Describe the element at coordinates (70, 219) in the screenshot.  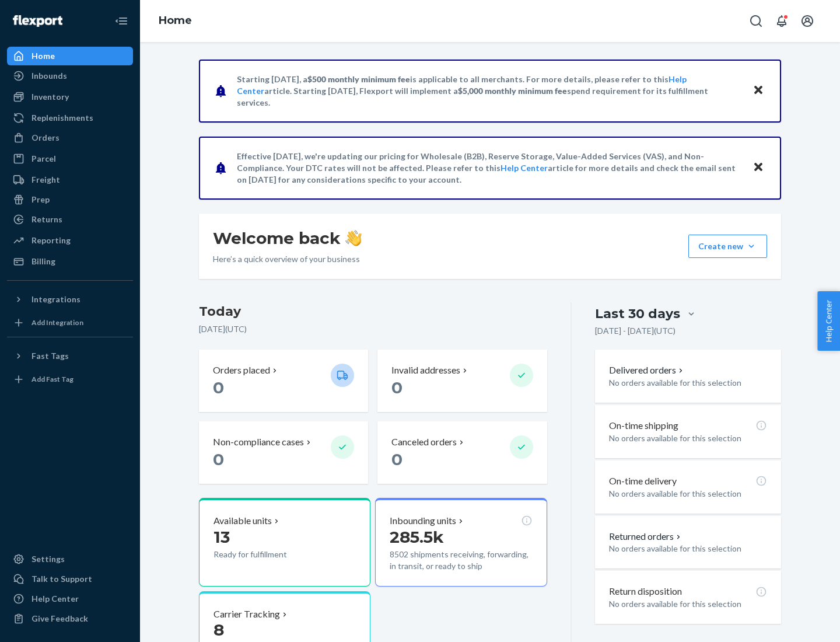
I see `a: Returns` at that location.